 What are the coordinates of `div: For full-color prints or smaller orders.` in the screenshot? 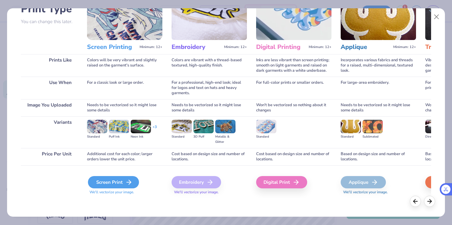 It's located at (293, 88).